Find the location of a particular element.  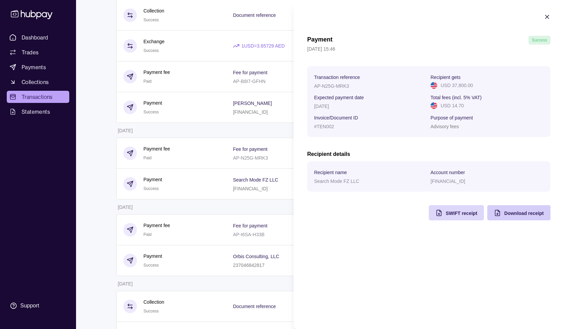

p: Total fees (incl. 5% VAT) is located at coordinates (456, 98).